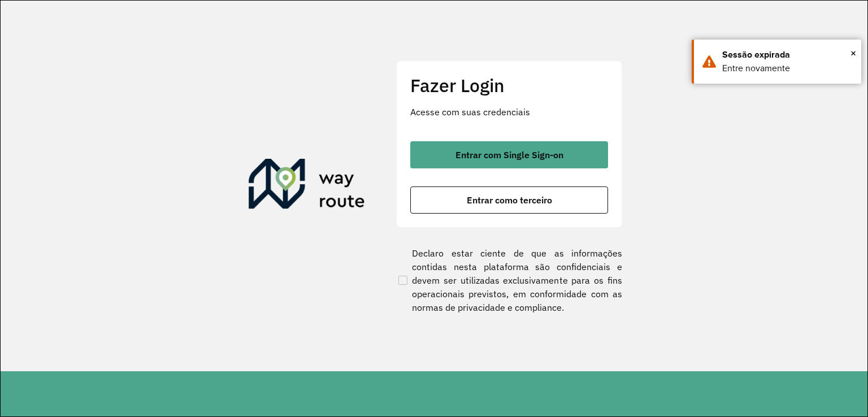 This screenshot has width=868, height=417. What do you see at coordinates (509, 85) in the screenshot?
I see `h2: Fazer Login` at bounding box center [509, 85].